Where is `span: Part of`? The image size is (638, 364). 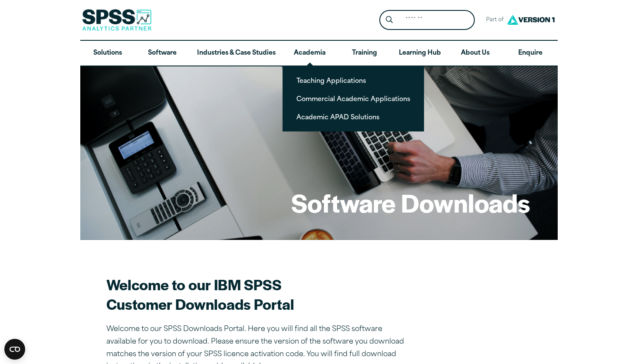 span: Part of is located at coordinates (493, 20).